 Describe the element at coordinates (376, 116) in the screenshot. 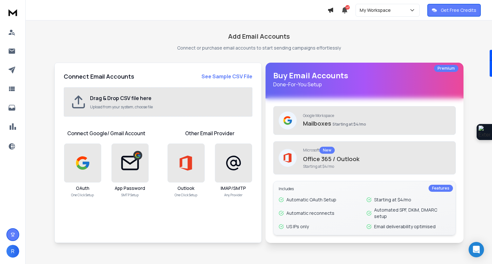

I see `p: Google Workspace` at that location.